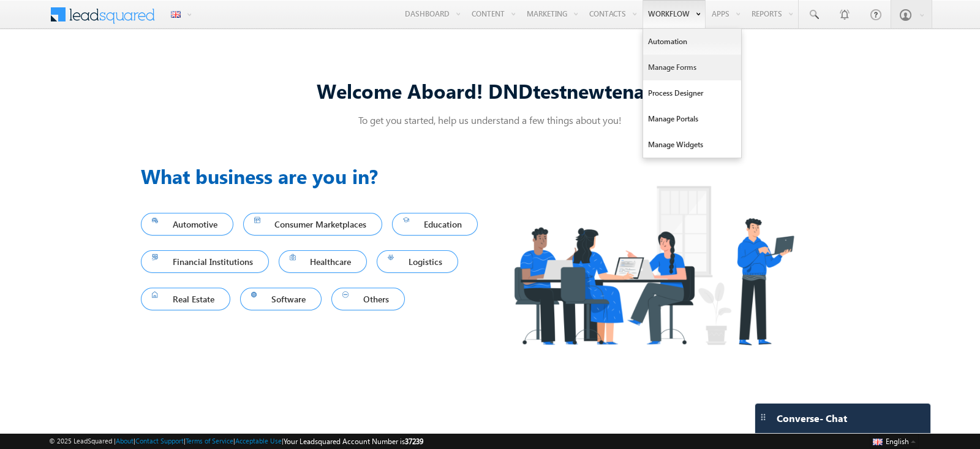  I want to click on span: Healthcare, so click(323, 261).